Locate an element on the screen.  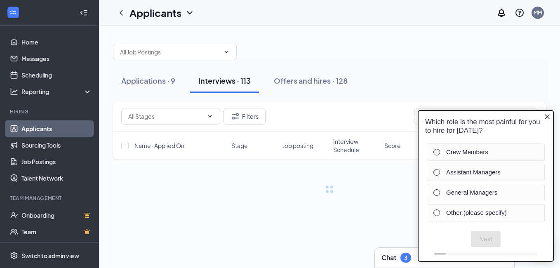
a: Talent Network is located at coordinates (56, 178).